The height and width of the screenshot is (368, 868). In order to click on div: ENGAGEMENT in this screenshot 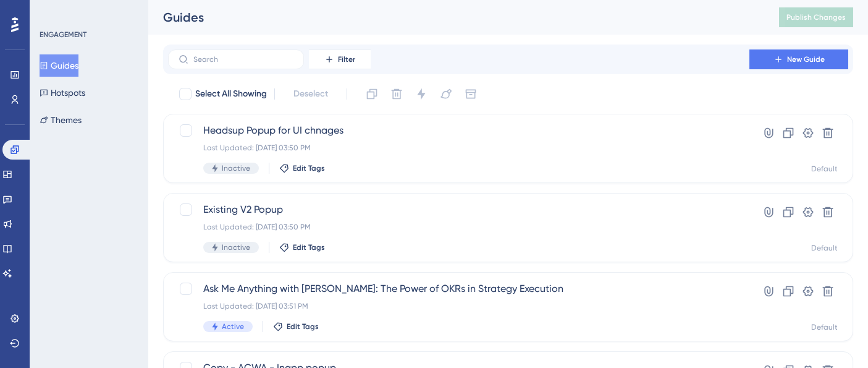, I will do `click(63, 35)`.